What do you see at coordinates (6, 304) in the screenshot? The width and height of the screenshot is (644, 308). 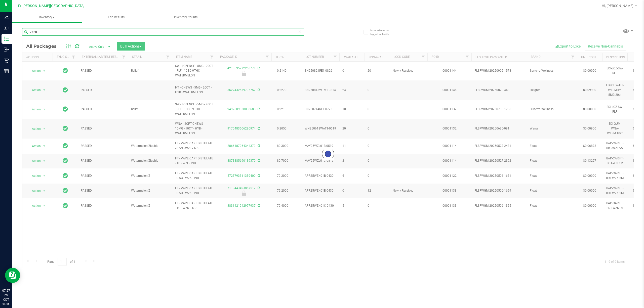 I see `p: 09/25` at bounding box center [6, 304].